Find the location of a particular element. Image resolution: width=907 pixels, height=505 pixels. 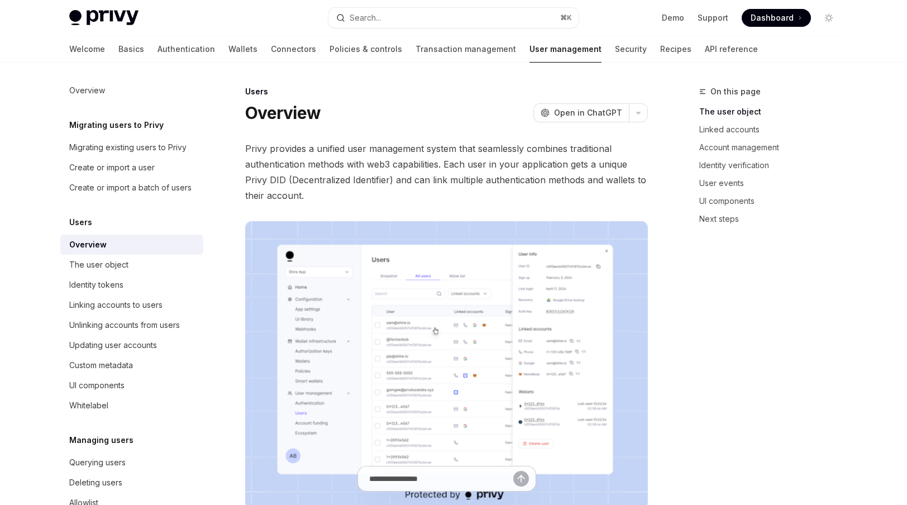

div: The user object is located at coordinates (99, 265).